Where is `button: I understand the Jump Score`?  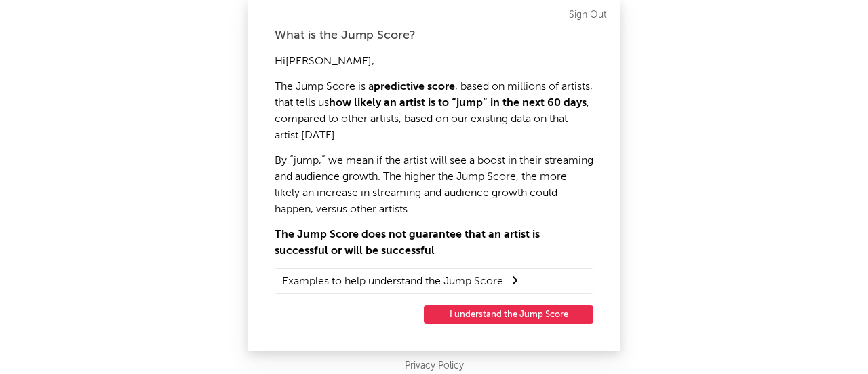
button: I understand the Jump Score is located at coordinates (508, 314).